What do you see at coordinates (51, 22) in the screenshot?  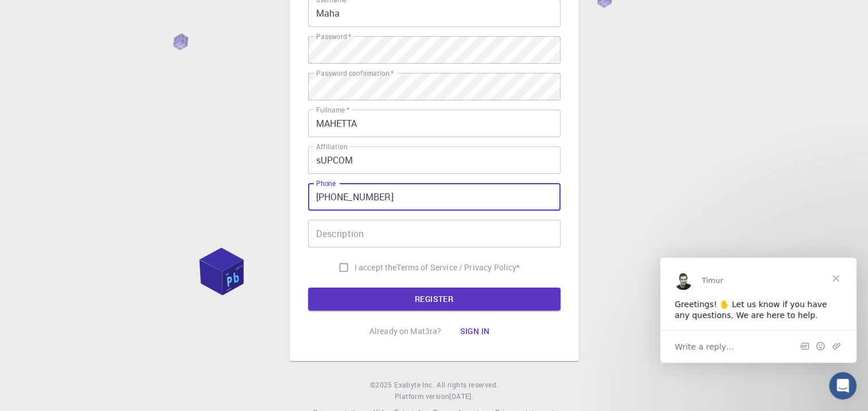 I see `span: Timur` at bounding box center [51, 22].